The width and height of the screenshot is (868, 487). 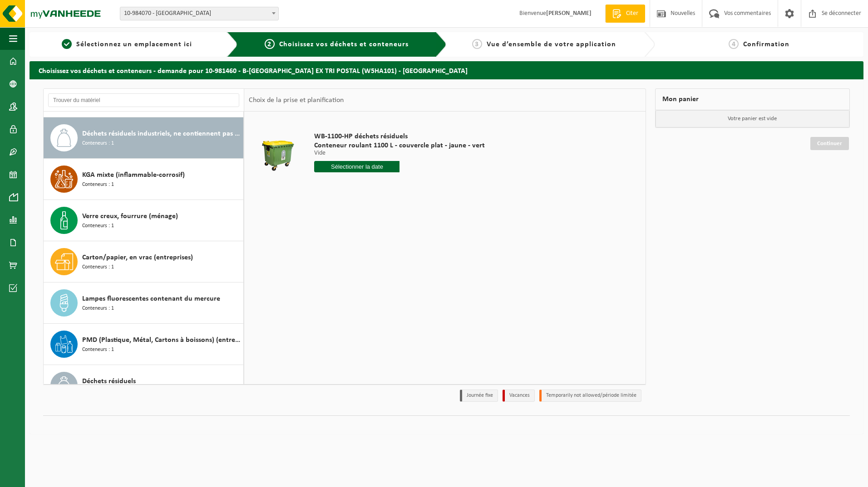 I want to click on input: Sélectionner la date, so click(x=357, y=166).